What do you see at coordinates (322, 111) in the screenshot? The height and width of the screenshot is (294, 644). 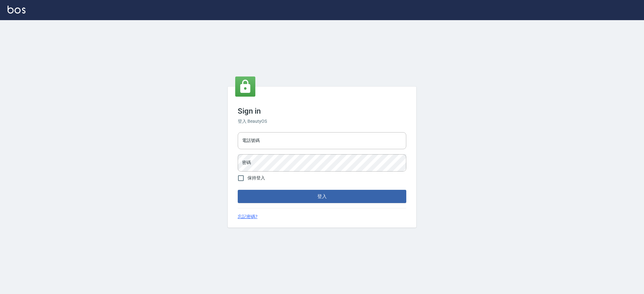 I see `h3: Sign in` at bounding box center [322, 111].